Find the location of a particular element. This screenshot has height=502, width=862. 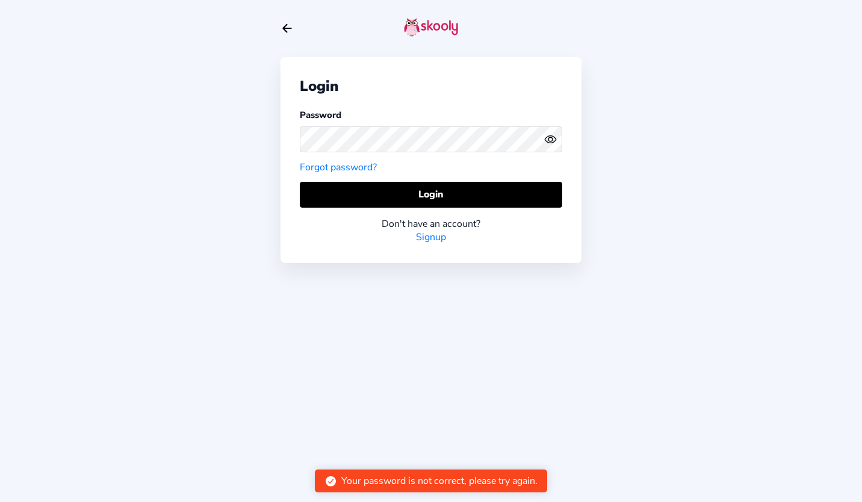

a: Forgot password? is located at coordinates (338, 167).